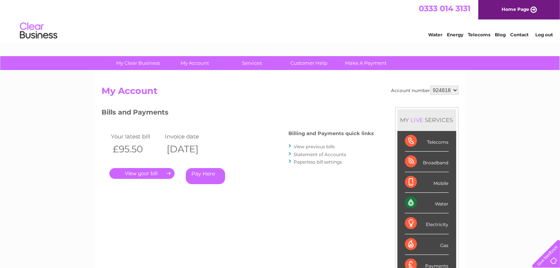 This screenshot has height=268, width=560. I want to click on div: Electricity, so click(427, 224).